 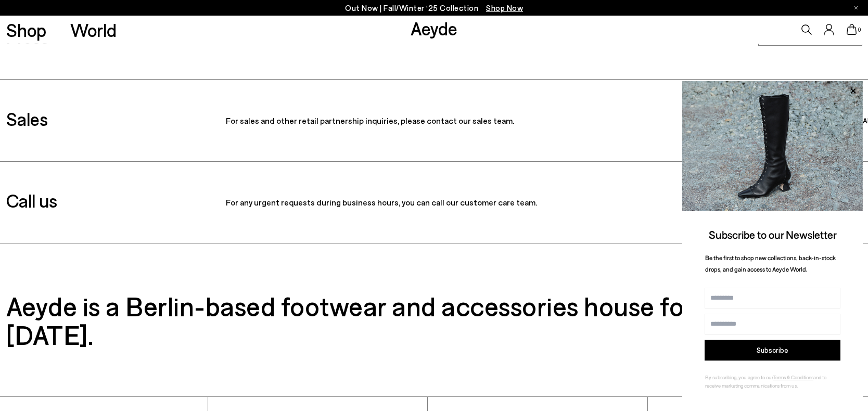 What do you see at coordinates (433, 121) in the screenshot?
I see `p: For sales and other retail partnership inquiries, please contact our sales team.` at bounding box center [433, 121].